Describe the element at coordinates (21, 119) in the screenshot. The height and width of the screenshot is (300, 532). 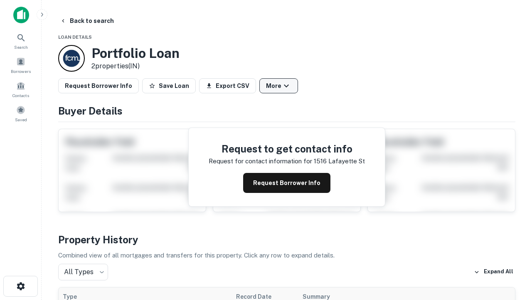
I see `span: Saved` at that location.